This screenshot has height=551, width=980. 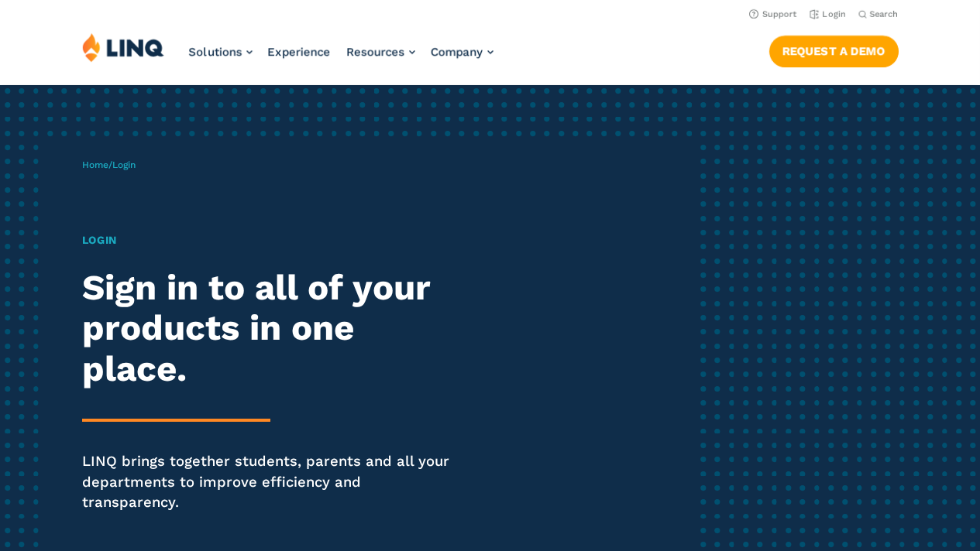 I want to click on span: Login, so click(x=124, y=165).